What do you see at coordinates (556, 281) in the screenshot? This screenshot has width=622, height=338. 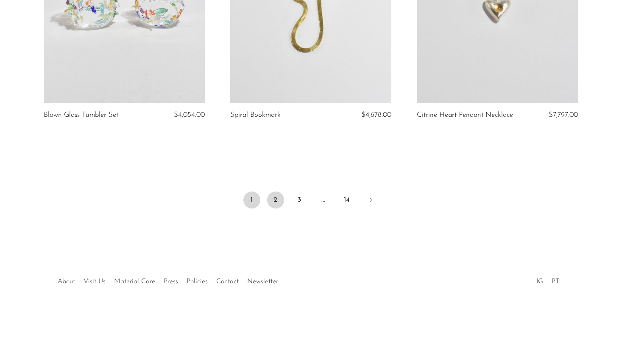 I see `a: PT` at bounding box center [556, 281].